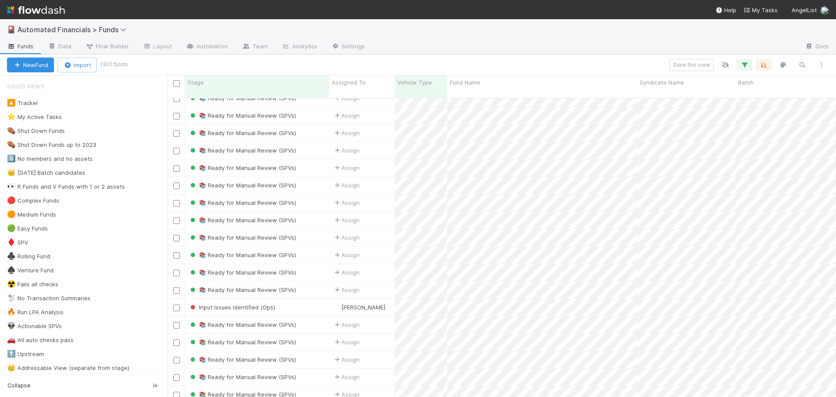 The width and height of the screenshot is (836, 397). I want to click on div: No members and no assets, so click(50, 159).